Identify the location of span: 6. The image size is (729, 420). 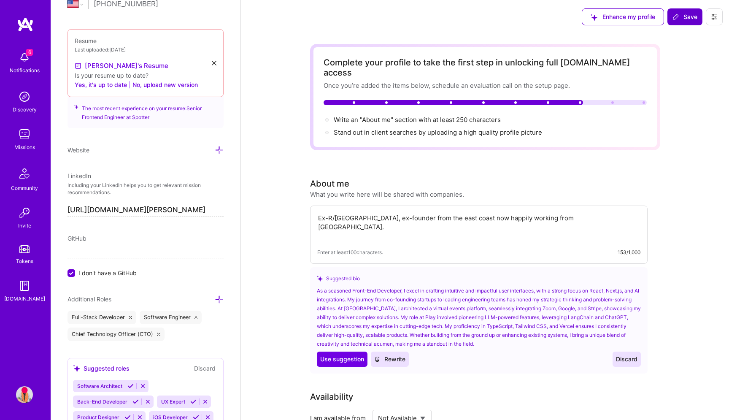
(30, 52).